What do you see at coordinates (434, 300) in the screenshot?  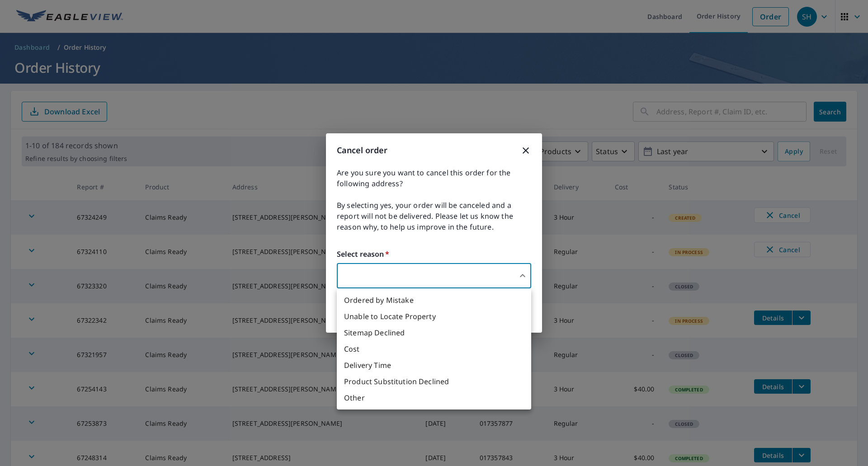 I see `li: Ordered by Mistake` at bounding box center [434, 300].